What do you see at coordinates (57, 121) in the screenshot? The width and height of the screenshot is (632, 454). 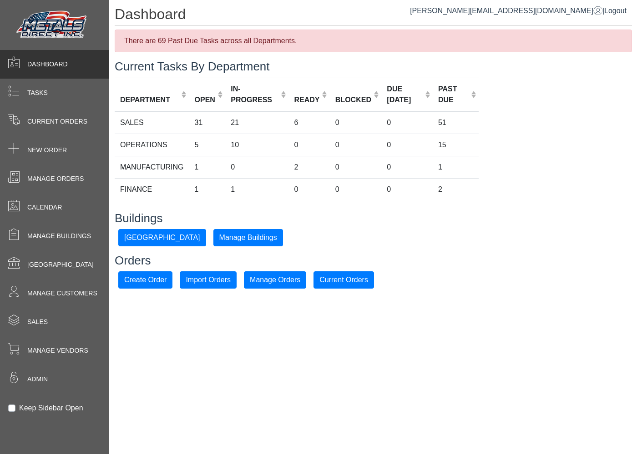 I see `span: Current Orders` at bounding box center [57, 121].